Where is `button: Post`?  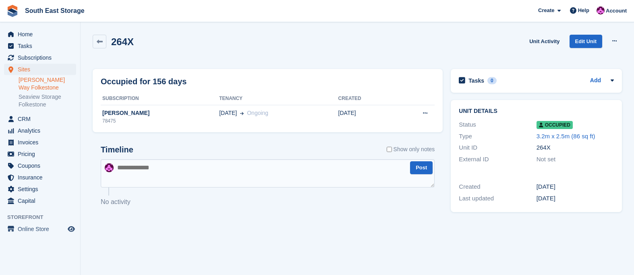 button: Post is located at coordinates (421, 168).